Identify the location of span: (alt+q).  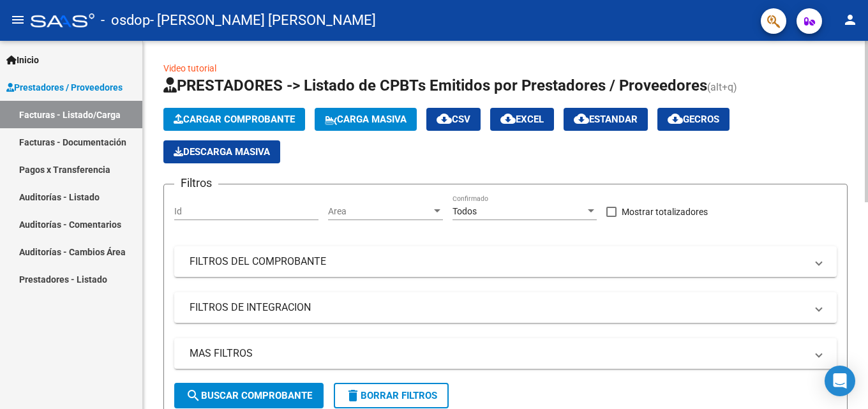
(722, 87).